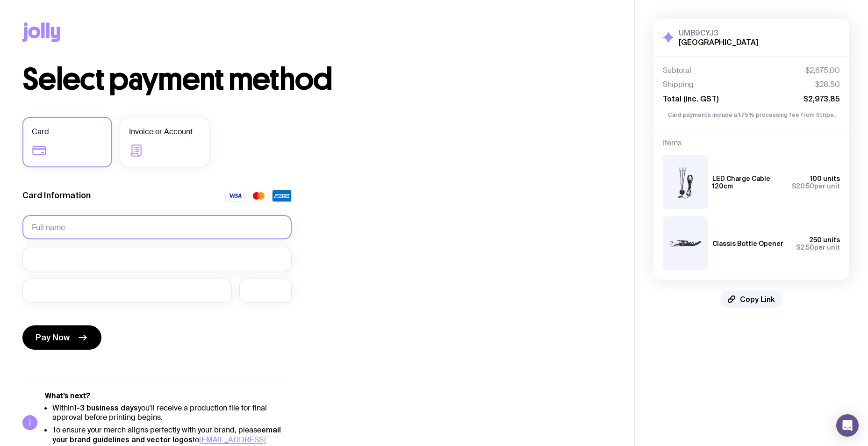 The width and height of the screenshot is (868, 446). What do you see at coordinates (106, 408) in the screenshot?
I see `strong: 1-3 business days` at bounding box center [106, 408].